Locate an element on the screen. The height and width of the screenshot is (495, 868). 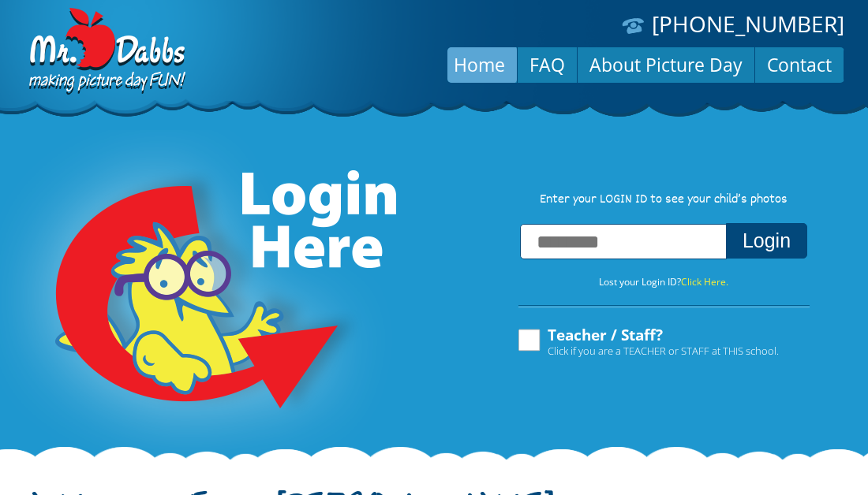
a: About Picture Day is located at coordinates (666, 65).